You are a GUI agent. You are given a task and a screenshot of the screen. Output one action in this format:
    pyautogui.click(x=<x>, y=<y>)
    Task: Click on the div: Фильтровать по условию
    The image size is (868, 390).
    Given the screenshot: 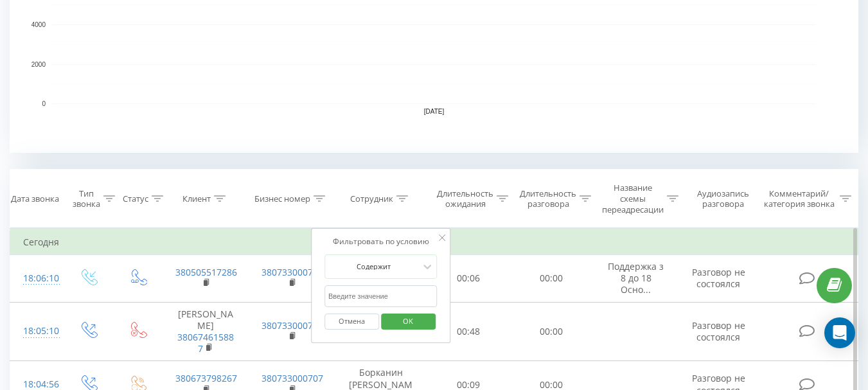 What is the action you would take?
    pyautogui.click(x=381, y=241)
    